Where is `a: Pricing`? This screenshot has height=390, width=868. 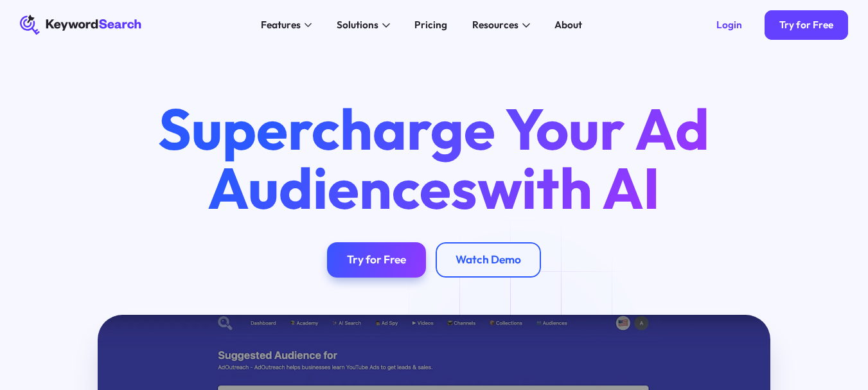 a: Pricing is located at coordinates (431, 24).